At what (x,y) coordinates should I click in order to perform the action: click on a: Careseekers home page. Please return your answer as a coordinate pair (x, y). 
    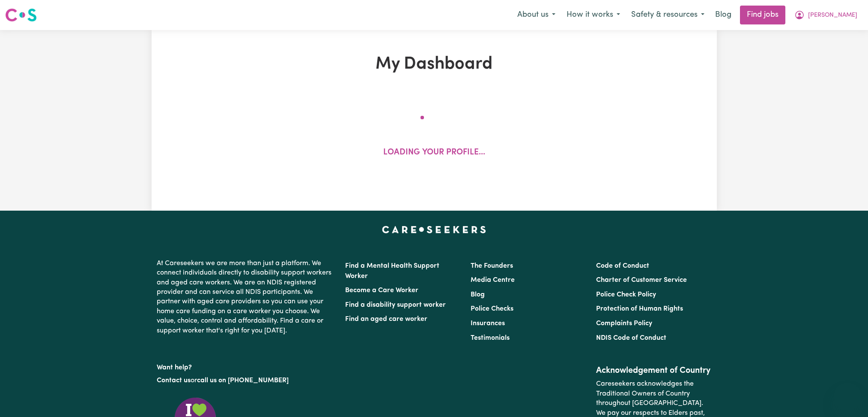
    Looking at the image, I should click on (434, 229).